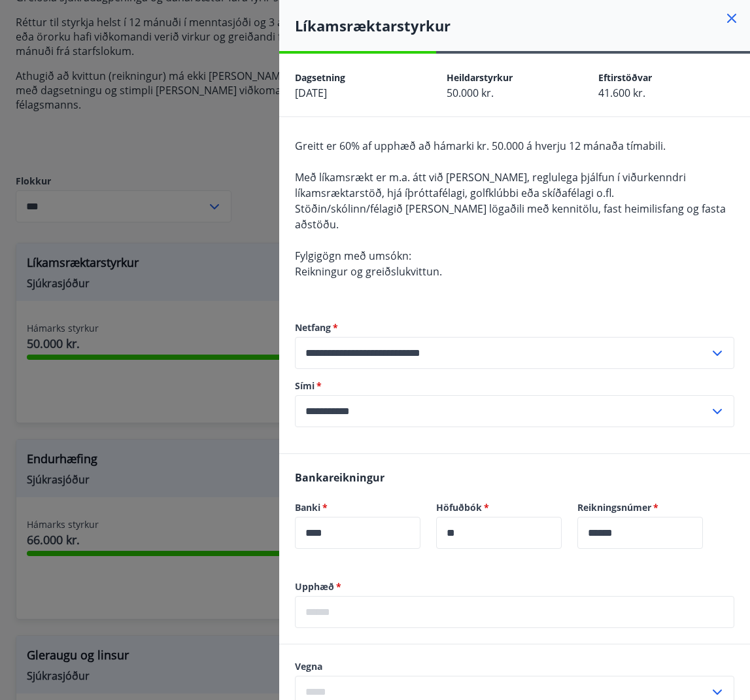  Describe the element at coordinates (353, 256) in the screenshot. I see `span: Fylgigögn með umsókn:` at that location.